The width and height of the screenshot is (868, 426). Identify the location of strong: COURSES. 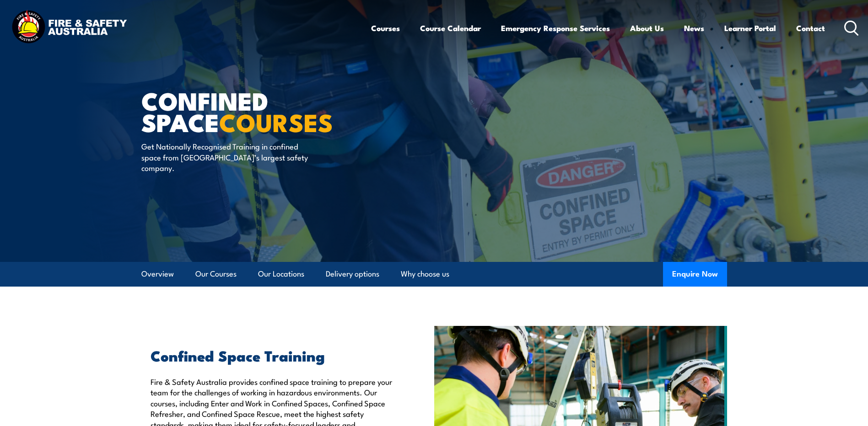
(276, 121).